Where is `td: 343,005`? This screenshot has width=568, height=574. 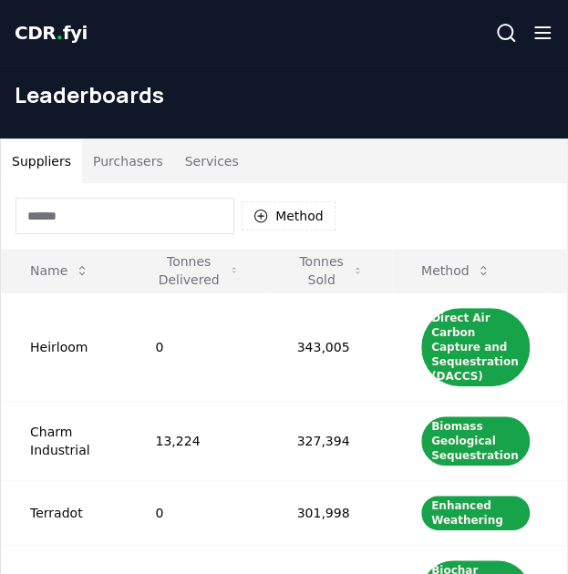 td: 343,005 is located at coordinates (329, 346).